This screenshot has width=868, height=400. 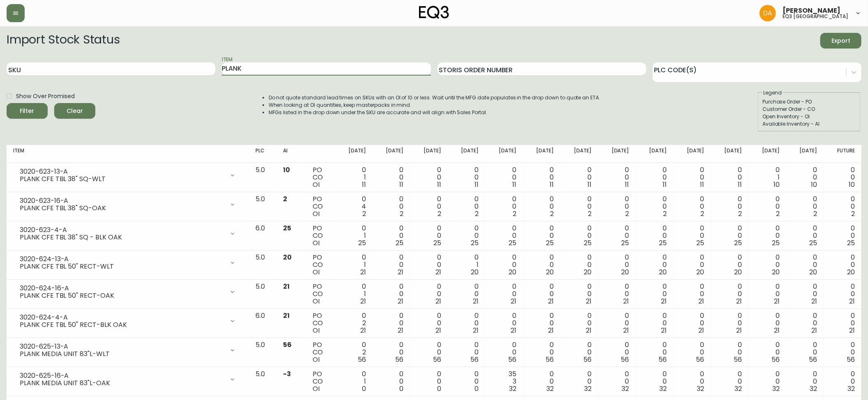 I want to click on div: 3020-623-13-APLANK CFE TBL 38" SQ-WLT, so click(x=127, y=175).